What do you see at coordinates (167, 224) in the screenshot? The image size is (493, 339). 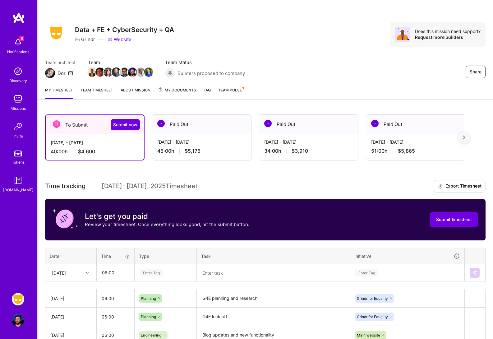 I see `p: Review your timesheet. Once everything looks good, hit the submit button.` at bounding box center [167, 224].